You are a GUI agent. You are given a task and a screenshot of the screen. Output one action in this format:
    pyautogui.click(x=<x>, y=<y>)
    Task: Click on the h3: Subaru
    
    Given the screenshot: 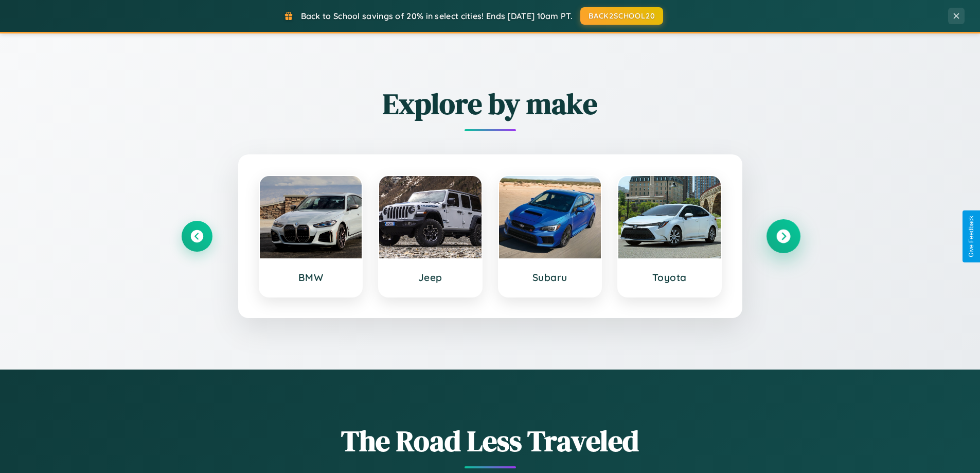 What is the action you would take?
    pyautogui.click(x=550, y=277)
    